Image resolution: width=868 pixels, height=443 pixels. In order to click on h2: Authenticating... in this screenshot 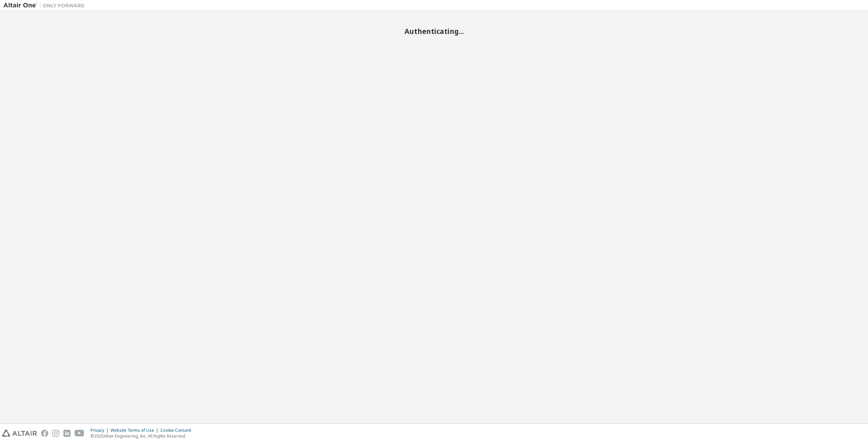, I will do `click(434, 31)`.